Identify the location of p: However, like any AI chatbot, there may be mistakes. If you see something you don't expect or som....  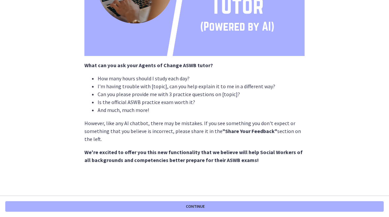
(194, 131).